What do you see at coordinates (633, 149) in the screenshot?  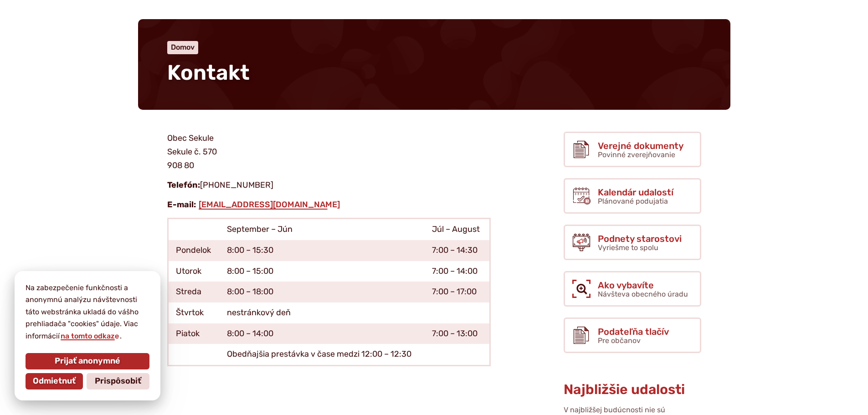 I see `a: Verejné dokumenty Povinné zverejňovanie` at bounding box center [633, 149].